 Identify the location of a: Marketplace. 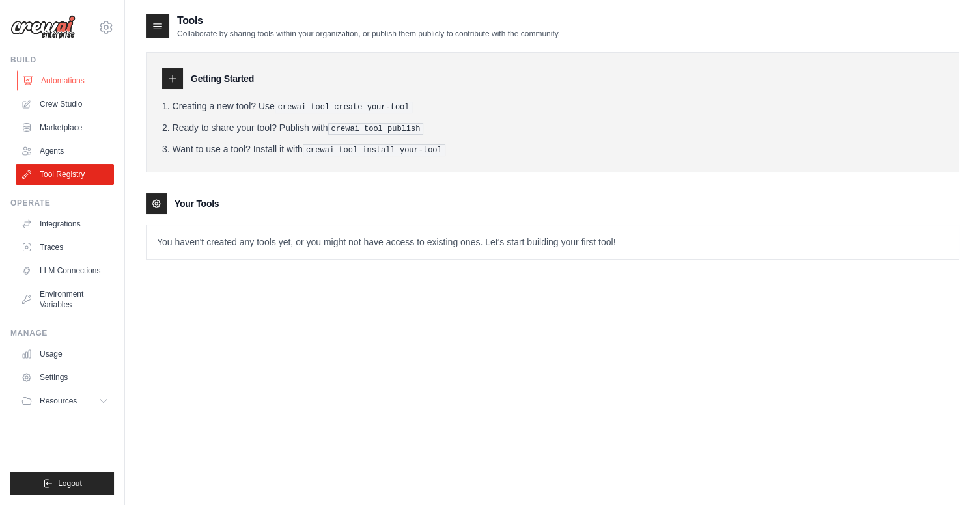
(64, 127).